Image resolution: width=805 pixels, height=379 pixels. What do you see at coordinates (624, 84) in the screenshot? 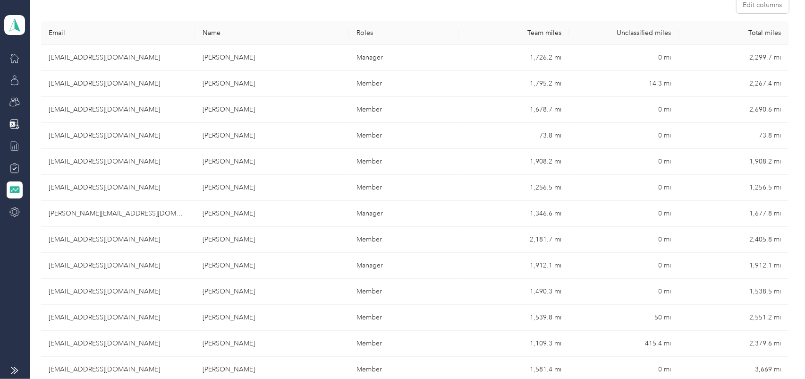
I see `td: 14.3 mi` at bounding box center [624, 84].